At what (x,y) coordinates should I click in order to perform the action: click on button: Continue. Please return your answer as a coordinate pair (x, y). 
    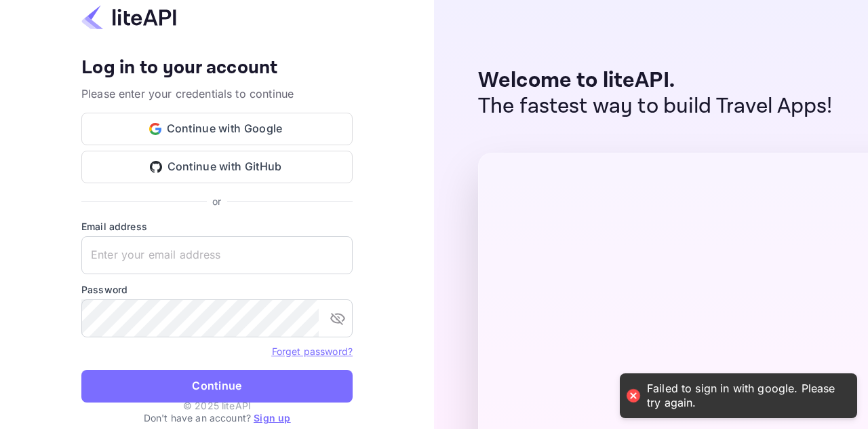
    Looking at the image, I should click on (217, 386).